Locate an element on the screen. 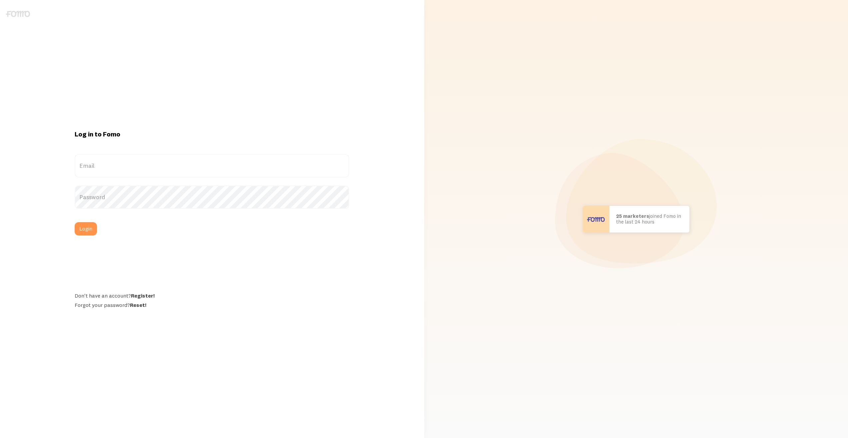 The width and height of the screenshot is (848, 438). div: Don't have an account? is located at coordinates (212, 295).